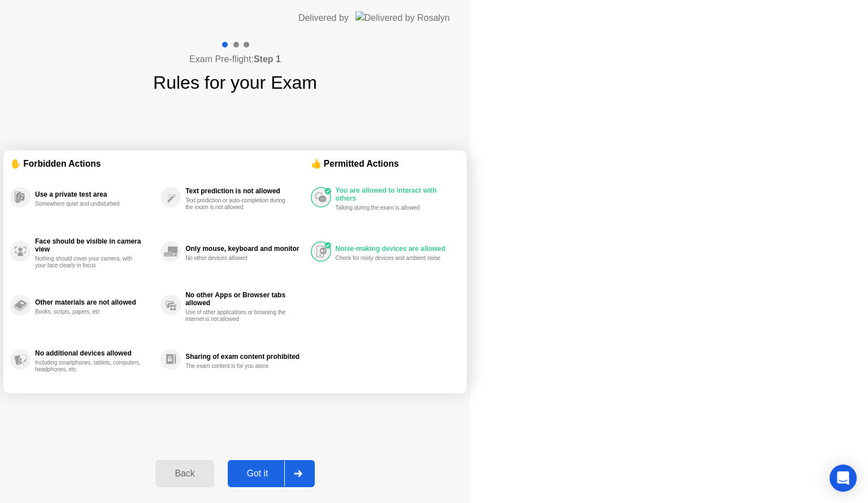  I want to click on div: Use a private test area, so click(95, 195).